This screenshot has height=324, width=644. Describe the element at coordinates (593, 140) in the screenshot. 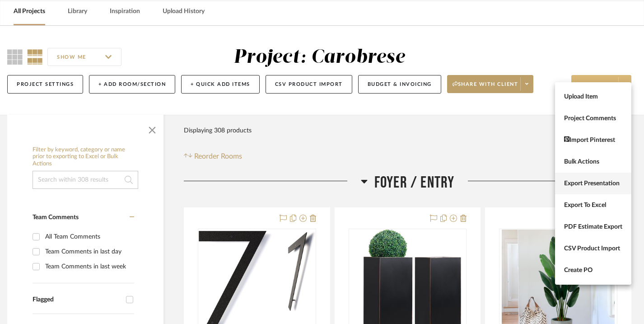

I see `span: Import Pinterest` at that location.